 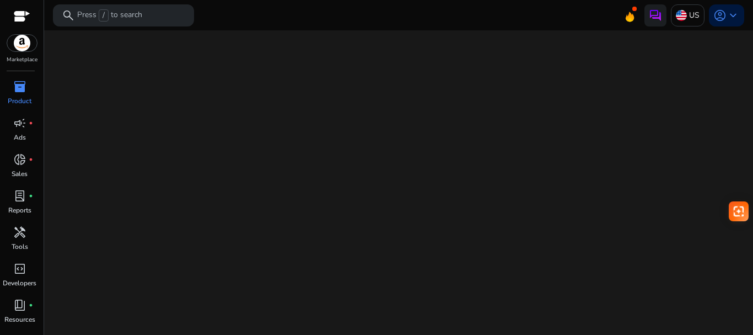 I want to click on p: US, so click(x=694, y=15).